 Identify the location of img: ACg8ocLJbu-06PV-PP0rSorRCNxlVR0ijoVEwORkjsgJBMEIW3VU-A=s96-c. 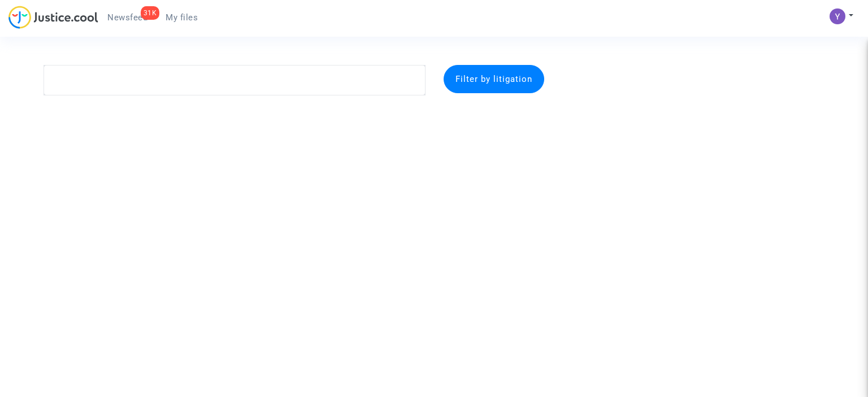
(837, 16).